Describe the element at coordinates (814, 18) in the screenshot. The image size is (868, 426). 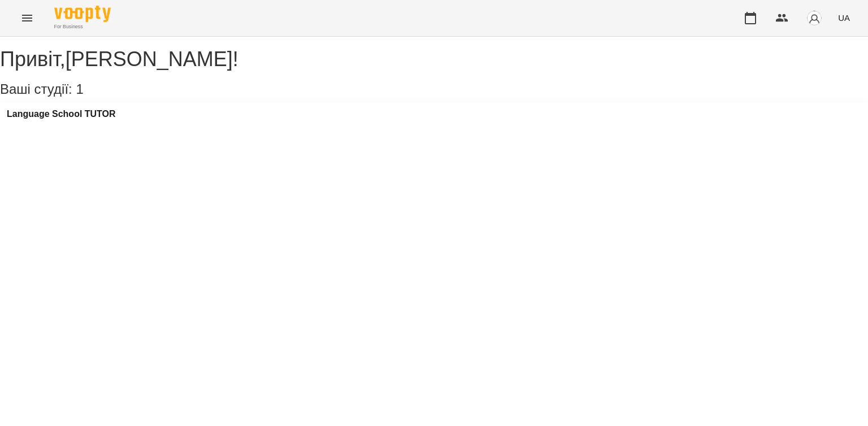
I see `img: avatar_s.png` at that location.